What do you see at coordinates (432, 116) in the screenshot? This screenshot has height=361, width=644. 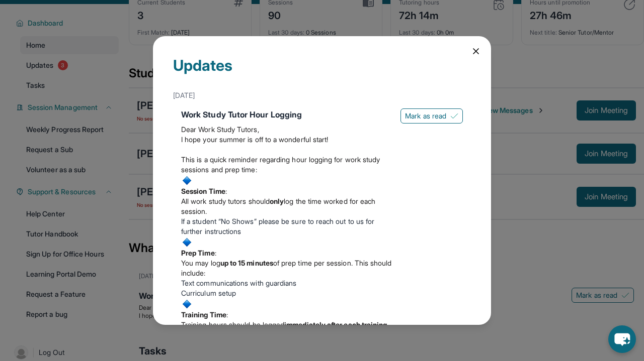 I see `button: Mark as read` at bounding box center [432, 116].